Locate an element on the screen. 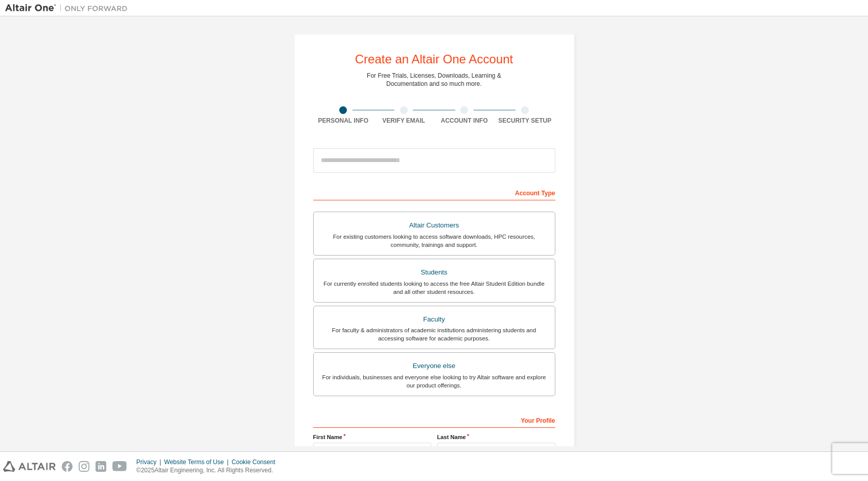 This screenshot has width=868, height=481. div: Altair Customers is located at coordinates (434, 225).